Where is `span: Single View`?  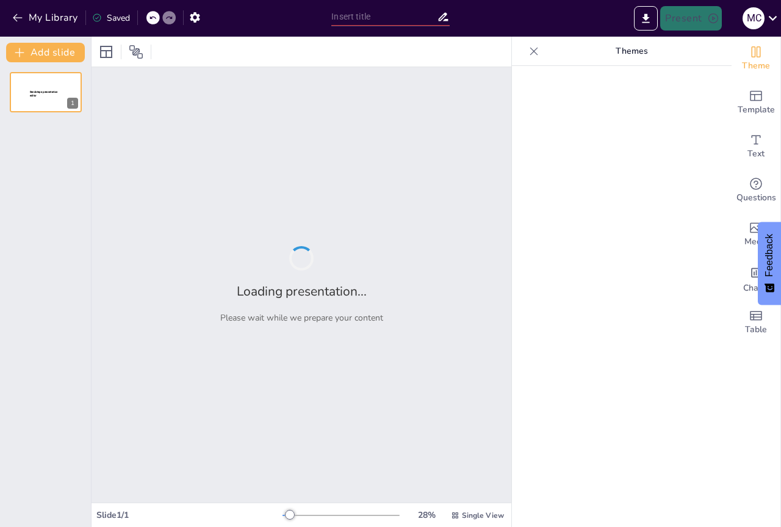
span: Single View is located at coordinates (483, 515).